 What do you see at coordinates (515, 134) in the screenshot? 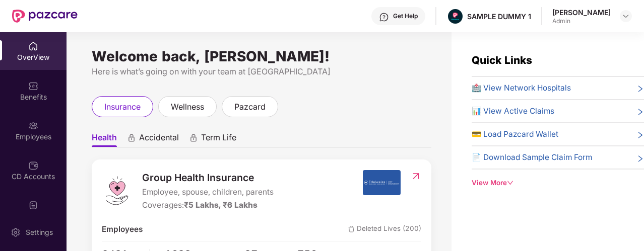
I see `span: 💳 Load Pazcard Wallet` at bounding box center [515, 134].